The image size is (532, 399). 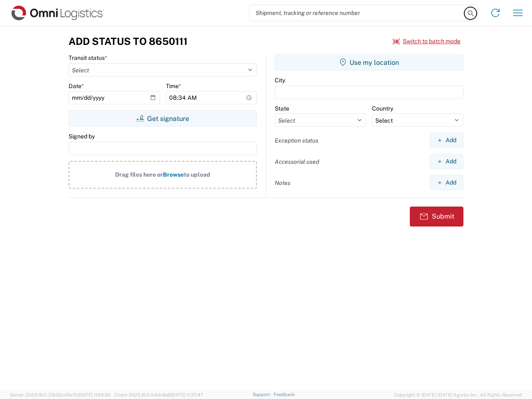 What do you see at coordinates (426, 41) in the screenshot?
I see `button: Switch to batch mode` at bounding box center [426, 41].